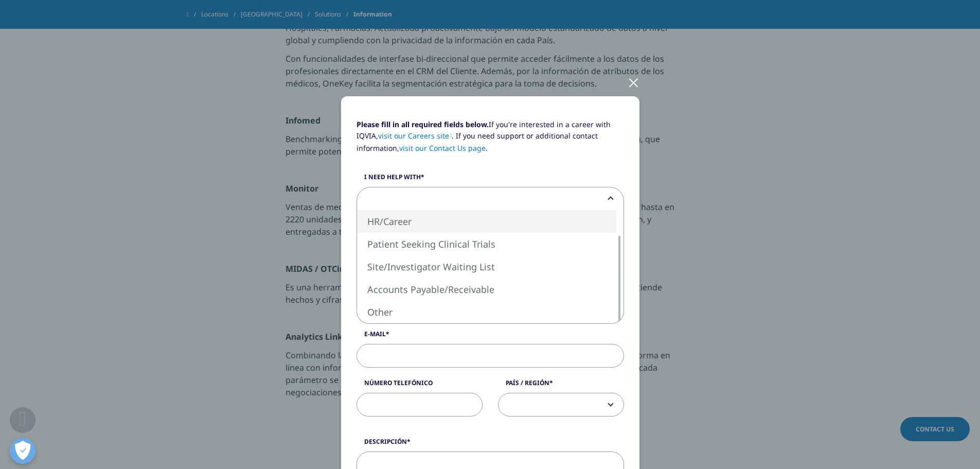  What do you see at coordinates (486, 289) in the screenshot?
I see `li: Accounts Payable/Receivable` at bounding box center [486, 289].